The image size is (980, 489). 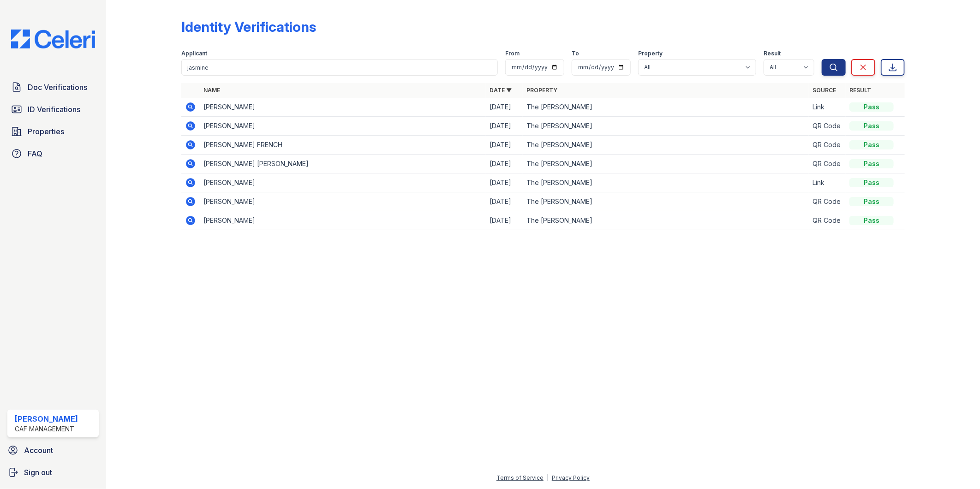 I want to click on a: Source, so click(x=824, y=90).